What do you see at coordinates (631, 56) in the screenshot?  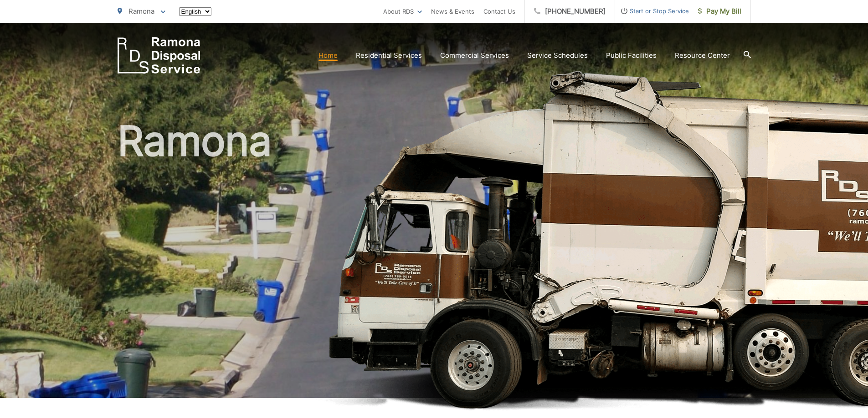 I see `a: Public Facilities` at bounding box center [631, 56].